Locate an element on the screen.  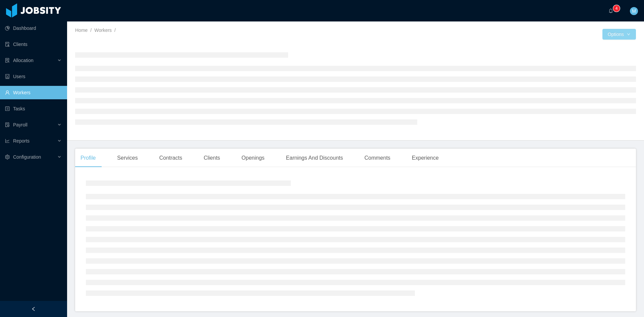
div: Earnings And Discounts is located at coordinates (315, 158).